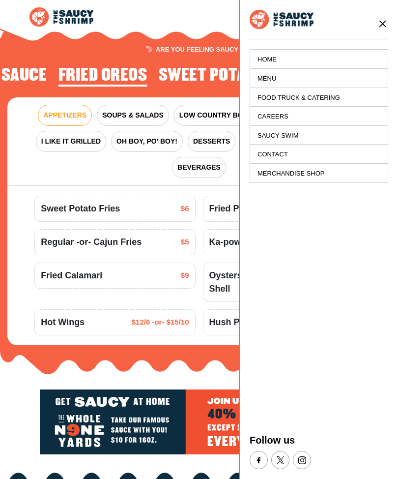 Image resolution: width=398 pixels, height=479 pixels. I want to click on li: 4 of 4, so click(233, 77).